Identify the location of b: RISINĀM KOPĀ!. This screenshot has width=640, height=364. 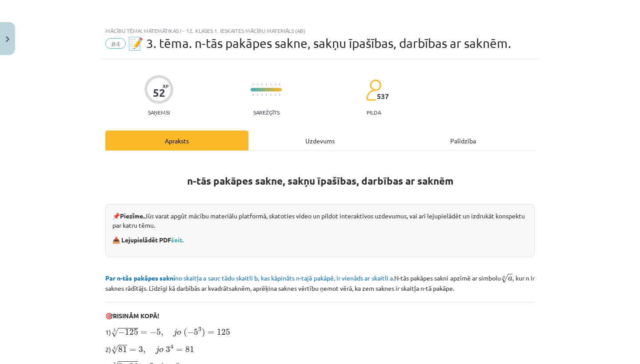
(136, 316).